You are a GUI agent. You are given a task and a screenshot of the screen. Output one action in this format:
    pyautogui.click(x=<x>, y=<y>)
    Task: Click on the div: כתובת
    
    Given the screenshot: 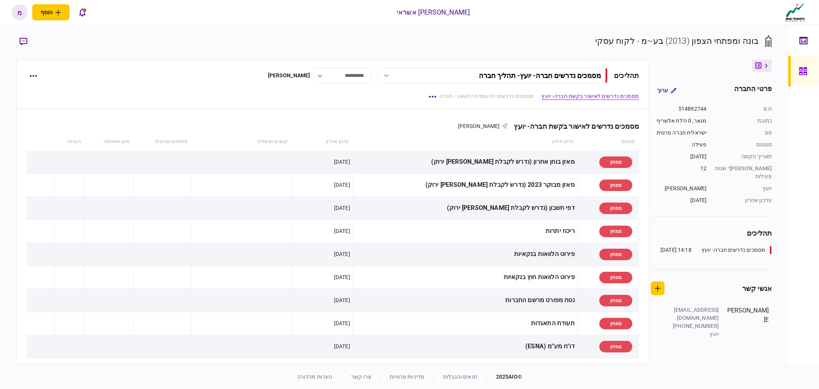 What is the action you would take?
    pyautogui.click(x=743, y=121)
    